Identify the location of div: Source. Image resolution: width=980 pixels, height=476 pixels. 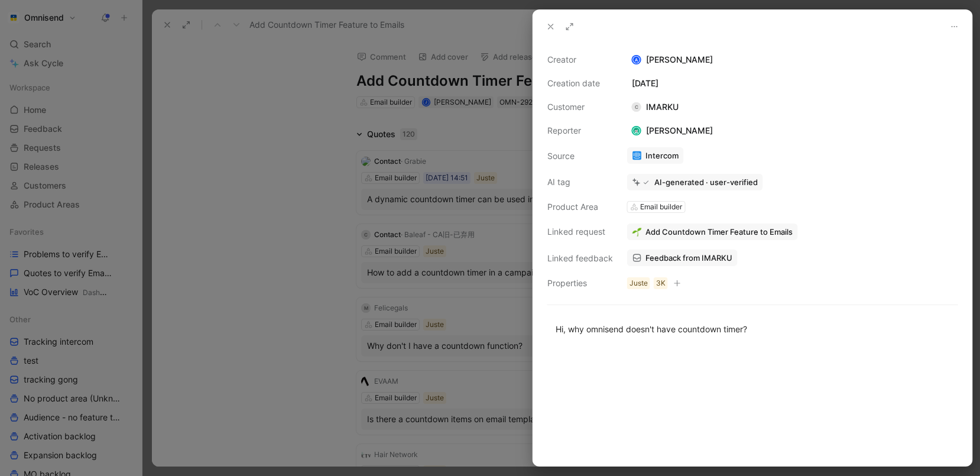
(580, 156).